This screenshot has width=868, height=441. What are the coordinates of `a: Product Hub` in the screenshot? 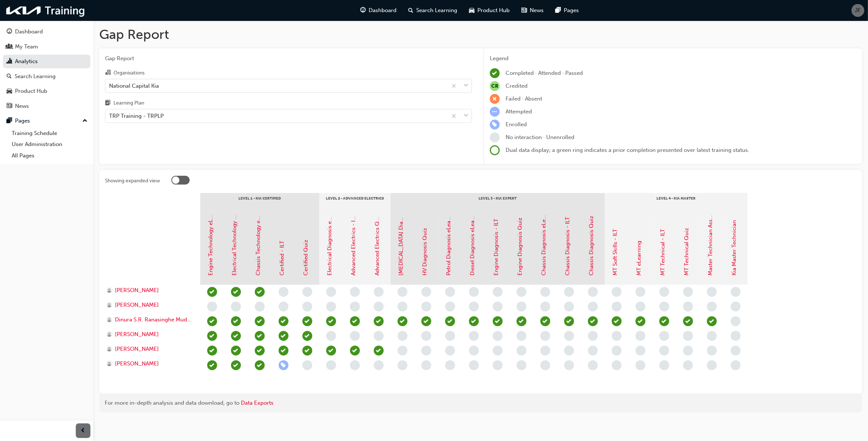 It's located at (46, 91).